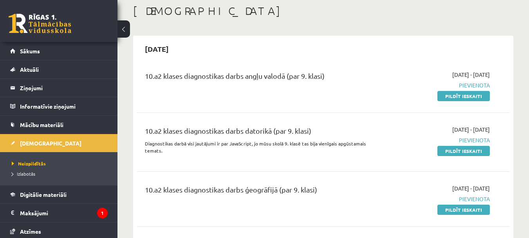 This screenshot has width=529, height=238. I want to click on span: Mācību materiāli, so click(42, 125).